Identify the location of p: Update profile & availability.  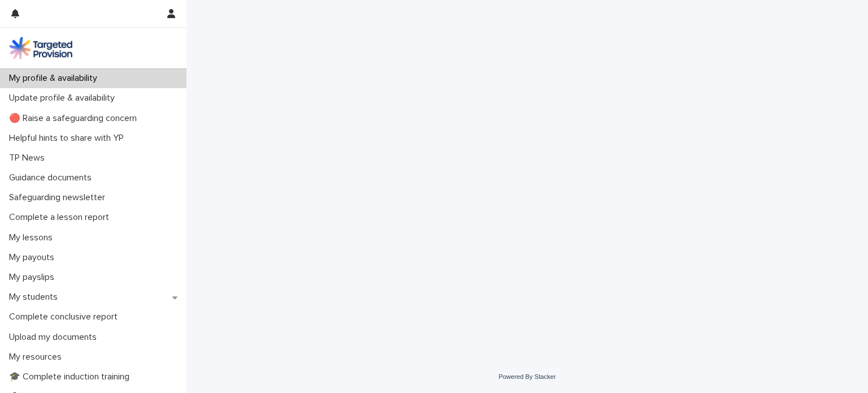
(64, 98).